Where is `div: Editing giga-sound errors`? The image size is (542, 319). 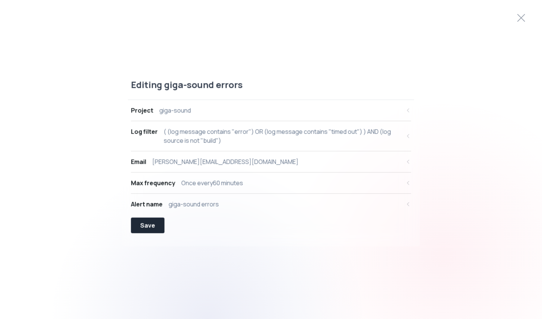
div: Editing giga-sound errors is located at coordinates (271, 89).